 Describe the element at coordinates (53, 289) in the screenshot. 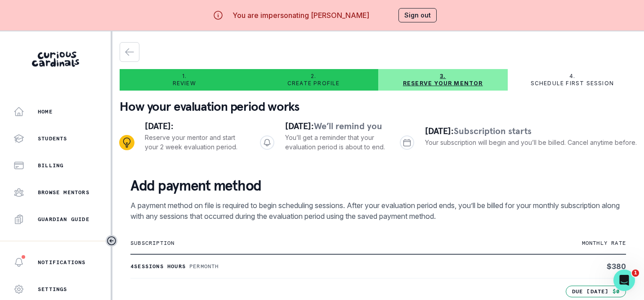

I see `p: Settings` at that location.